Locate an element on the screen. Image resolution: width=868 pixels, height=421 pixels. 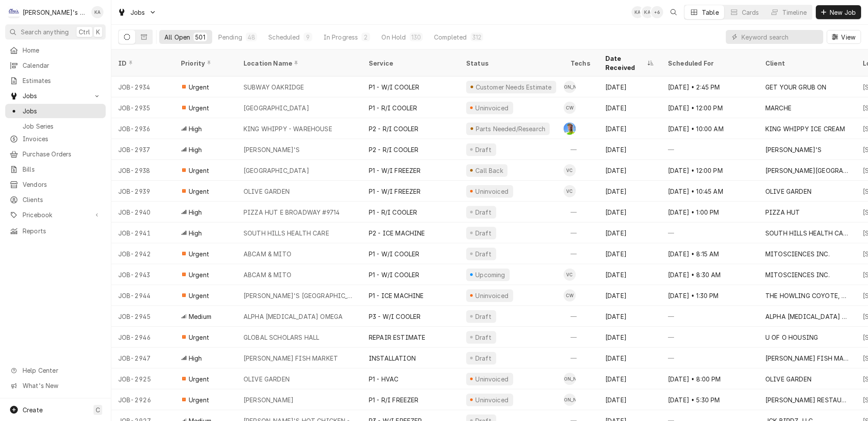
div: Customer Needs Estimate is located at coordinates (514, 87).